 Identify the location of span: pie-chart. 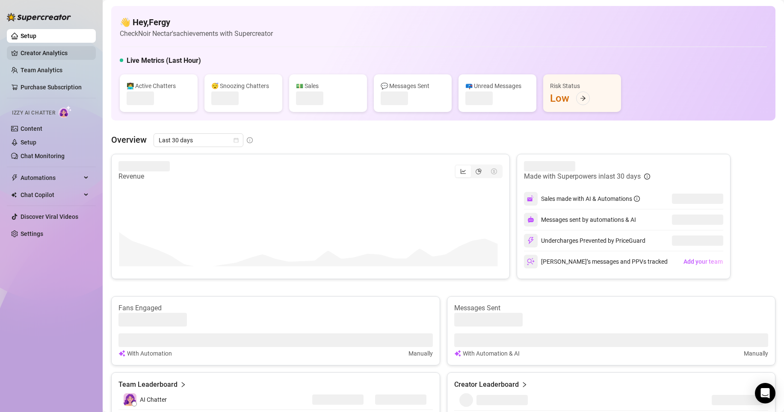
(479, 171).